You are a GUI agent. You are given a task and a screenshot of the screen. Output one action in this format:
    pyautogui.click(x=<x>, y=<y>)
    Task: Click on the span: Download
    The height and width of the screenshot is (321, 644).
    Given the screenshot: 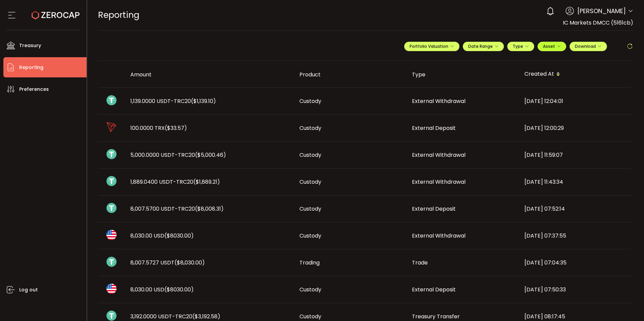 What is the action you would take?
    pyautogui.click(x=588, y=46)
    